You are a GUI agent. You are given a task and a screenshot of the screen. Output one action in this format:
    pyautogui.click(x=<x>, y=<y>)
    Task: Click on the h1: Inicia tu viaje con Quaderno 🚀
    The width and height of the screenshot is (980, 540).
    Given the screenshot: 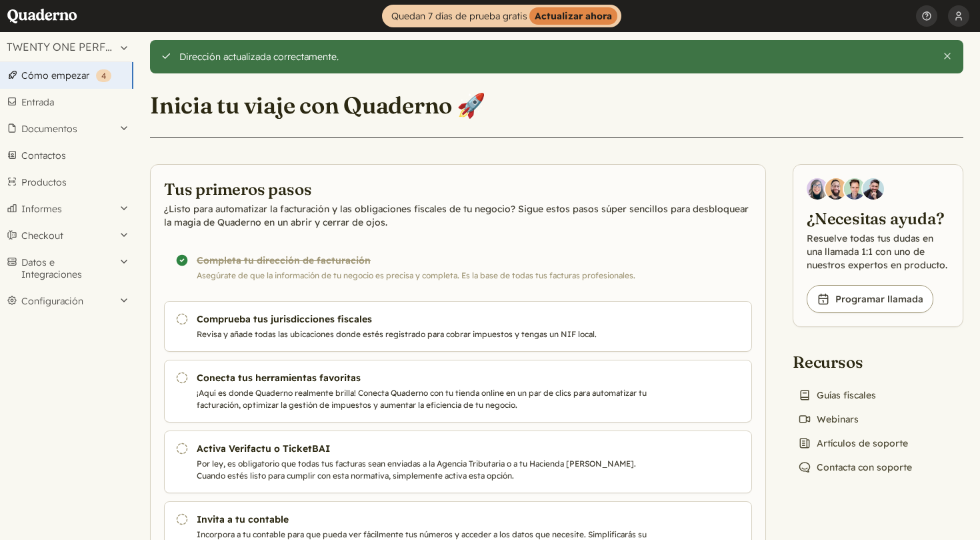 What is the action you would take?
    pyautogui.click(x=317, y=106)
    